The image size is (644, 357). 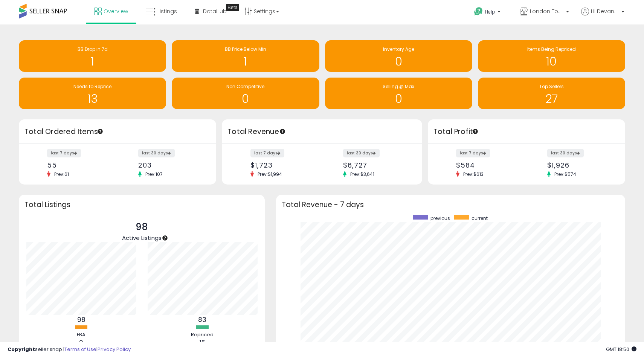 I want to click on span: Hi Devante, so click(x=605, y=11).